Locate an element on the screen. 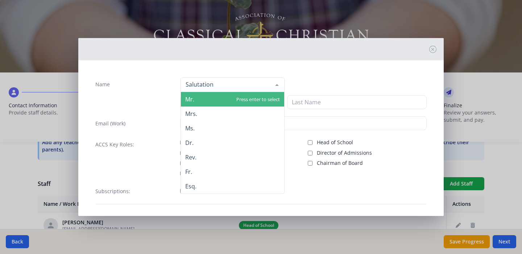  input: Director of Admissions is located at coordinates (310, 153).